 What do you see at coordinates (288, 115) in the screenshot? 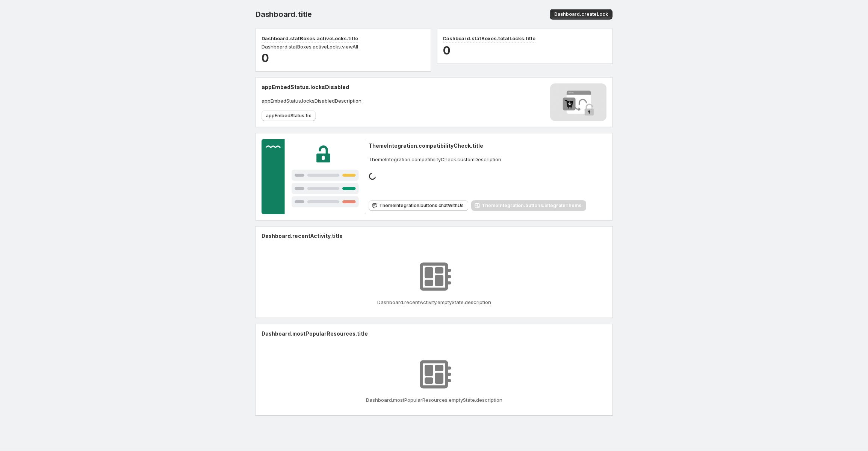
I see `button: appEmbedStatus.fix` at bounding box center [288, 115].